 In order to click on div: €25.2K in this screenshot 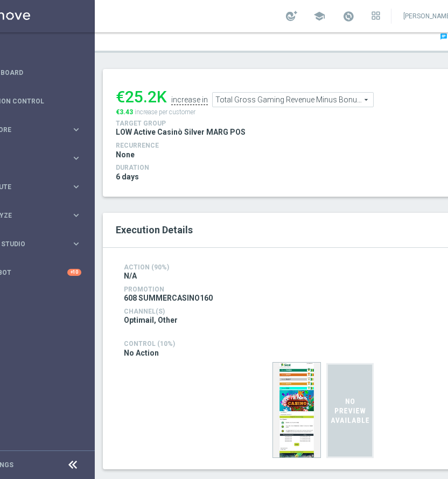, I will do `click(141, 97)`.